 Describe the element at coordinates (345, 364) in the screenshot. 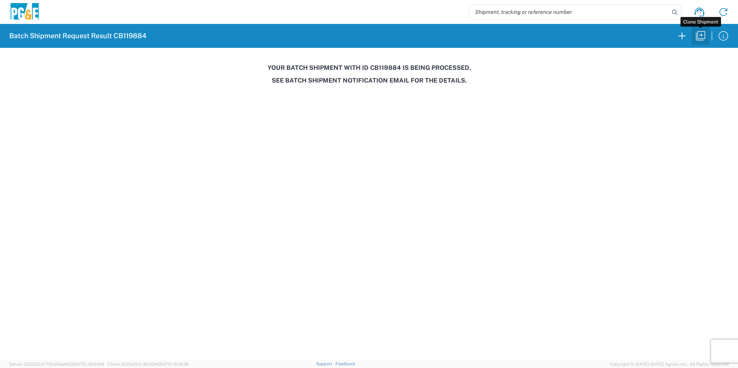

I see `a: Feedback` at that location.